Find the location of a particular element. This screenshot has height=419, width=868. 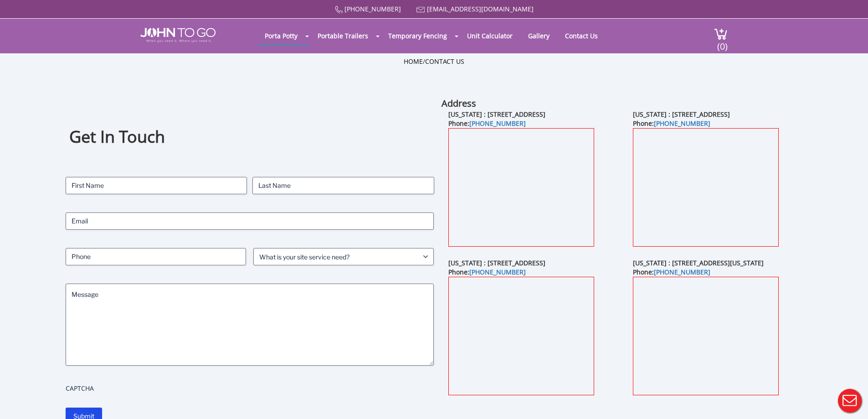

input: Email is located at coordinates (250, 221).